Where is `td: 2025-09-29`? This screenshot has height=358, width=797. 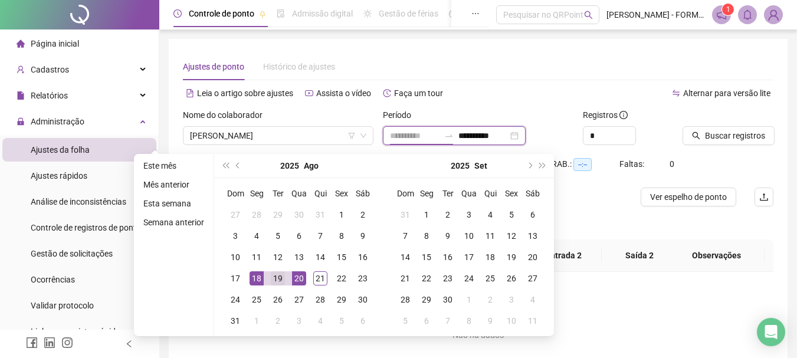
td: 2025-09-29 is located at coordinates (427, 300).